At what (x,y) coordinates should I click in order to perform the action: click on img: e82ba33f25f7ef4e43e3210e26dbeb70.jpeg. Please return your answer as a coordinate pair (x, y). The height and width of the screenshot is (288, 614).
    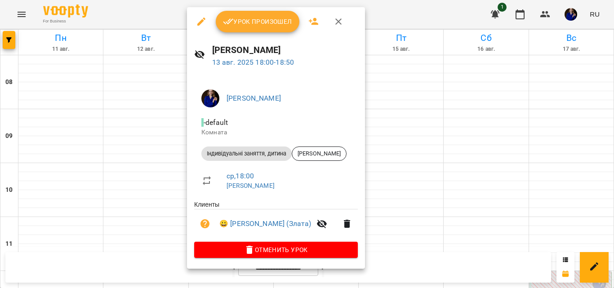
    Looking at the image, I should click on (210, 98).